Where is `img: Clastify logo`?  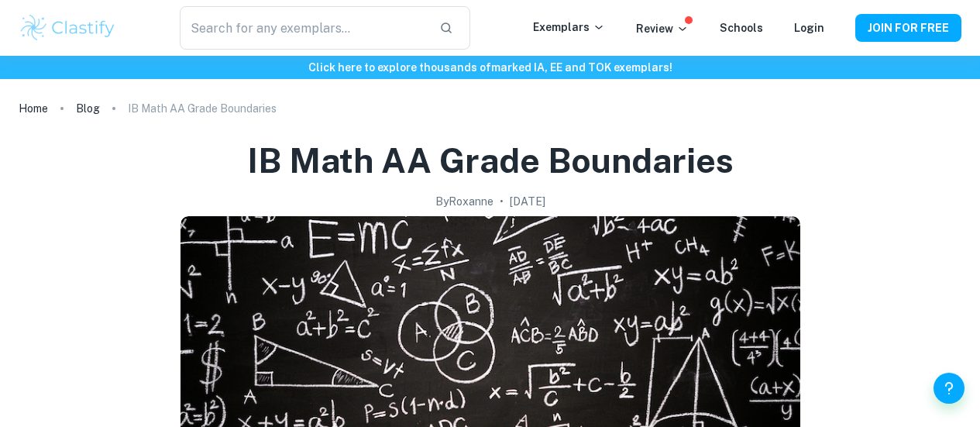 img: Clastify logo is located at coordinates (68, 28).